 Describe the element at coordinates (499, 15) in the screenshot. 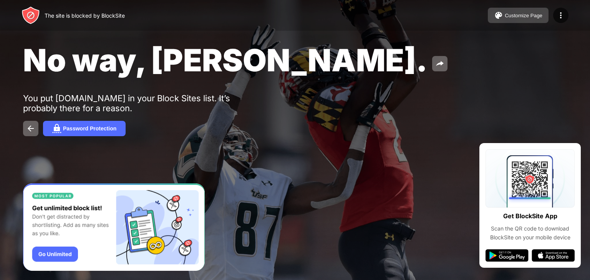

I see `img: pallet.svg` at that location.